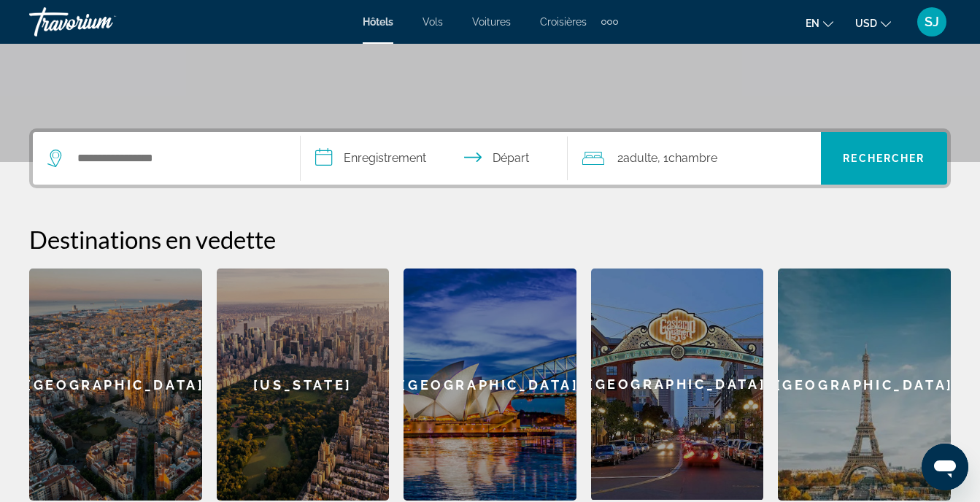  Describe the element at coordinates (564, 22) in the screenshot. I see `span: Croisières` at that location.